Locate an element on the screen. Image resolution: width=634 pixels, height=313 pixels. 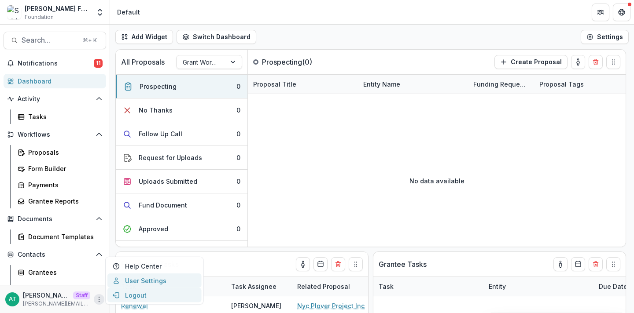
div: Fund Document is located at coordinates (163, 205).